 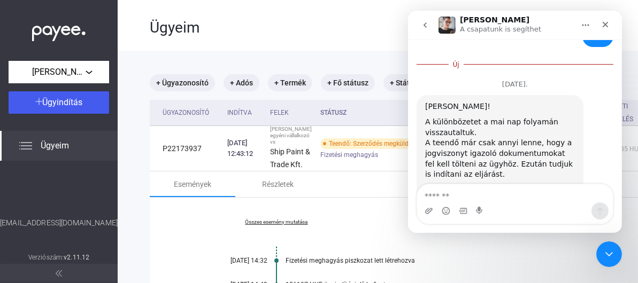 I want to click on a: Összes esemény mutatása, so click(x=276, y=222).